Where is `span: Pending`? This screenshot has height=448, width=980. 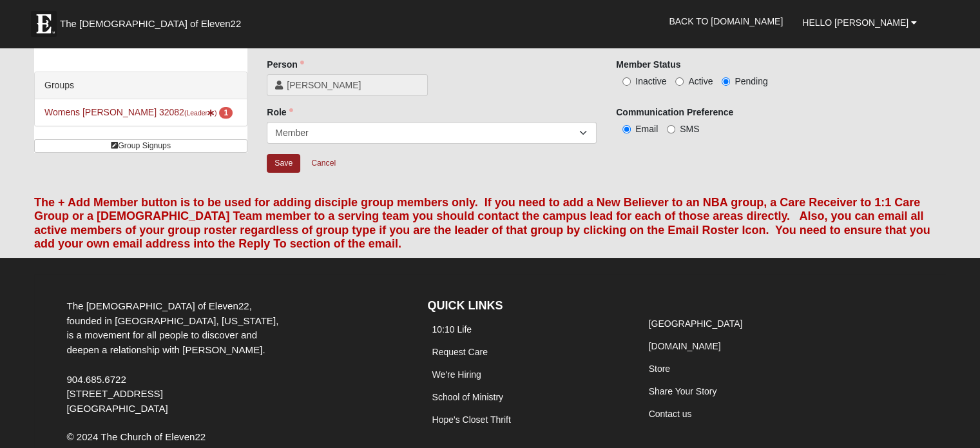 span: Pending is located at coordinates (751, 81).